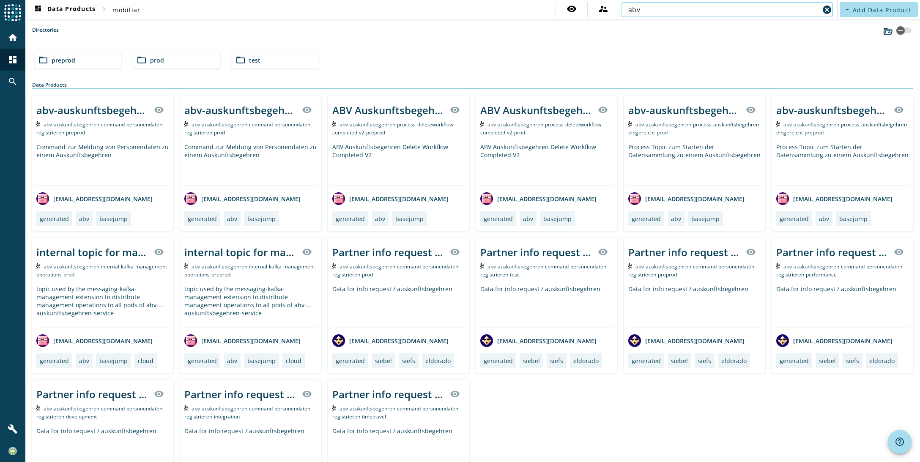 This screenshot has height=462, width=920. What do you see at coordinates (248, 413) in the screenshot?
I see `span: Kafka Topic: abv-auskunftsbegehren-command-personendaten-registrieren-integration` at bounding box center [248, 413].